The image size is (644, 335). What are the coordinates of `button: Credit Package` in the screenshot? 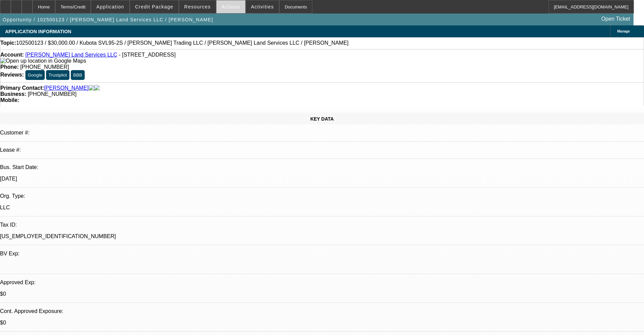 It's located at (154, 7).